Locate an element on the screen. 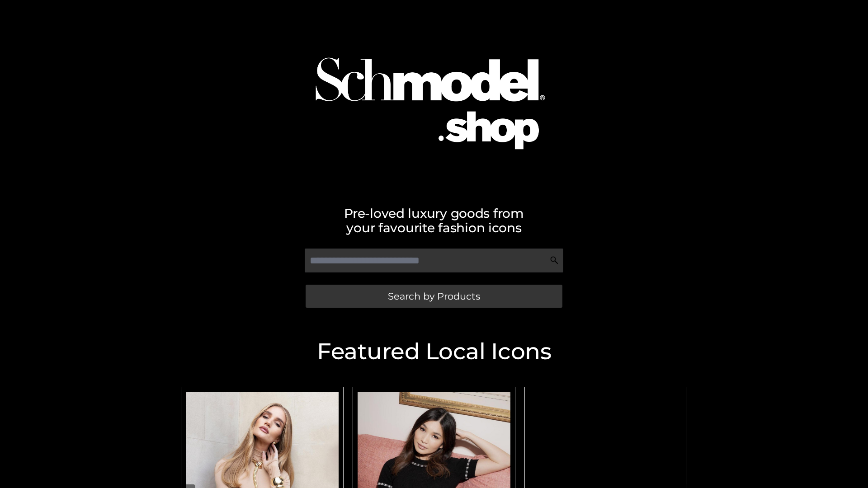 The height and width of the screenshot is (488, 868). h2: Featured Local Icons​ is located at coordinates (434, 351).